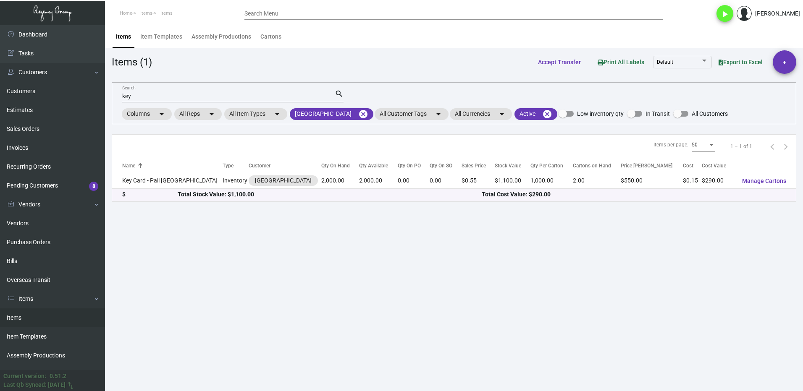 The image size is (803, 391). What do you see at coordinates (744, 13) in the screenshot?
I see `img: admin@bootstrapmaster.com` at bounding box center [744, 13].